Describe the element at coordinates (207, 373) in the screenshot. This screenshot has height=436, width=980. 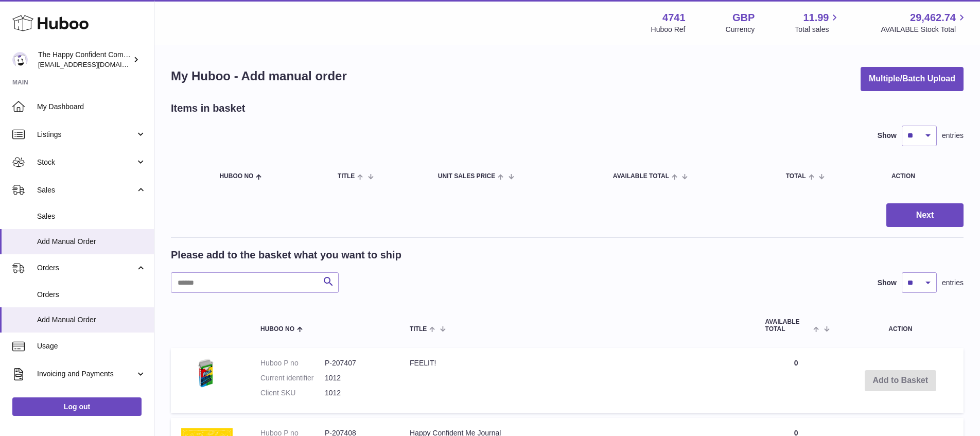
I see `img: FEELIT!` at that location.